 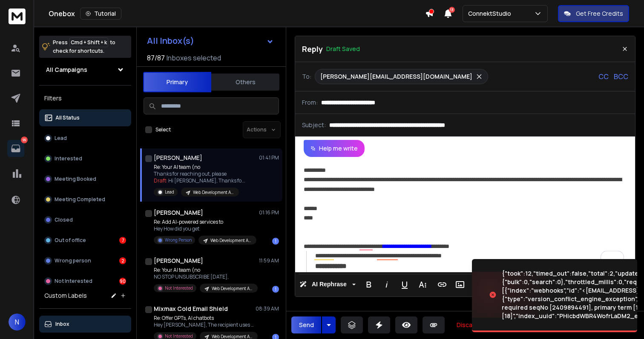 What do you see at coordinates (205, 229) in the screenshot?
I see `p: Hey How did you get` at bounding box center [205, 229].